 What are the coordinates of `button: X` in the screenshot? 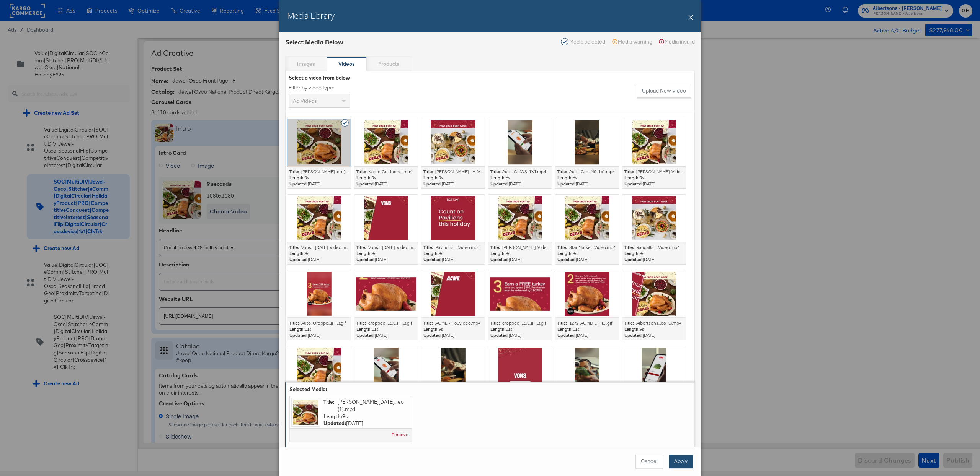 It's located at (691, 17).